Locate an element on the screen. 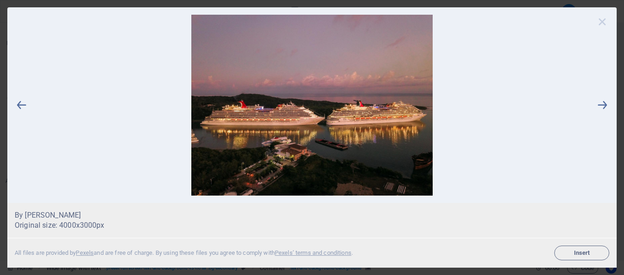 Image resolution: width=624 pixels, height=275 pixels. div: Hi! How can we help? is located at coordinates (86, 7).